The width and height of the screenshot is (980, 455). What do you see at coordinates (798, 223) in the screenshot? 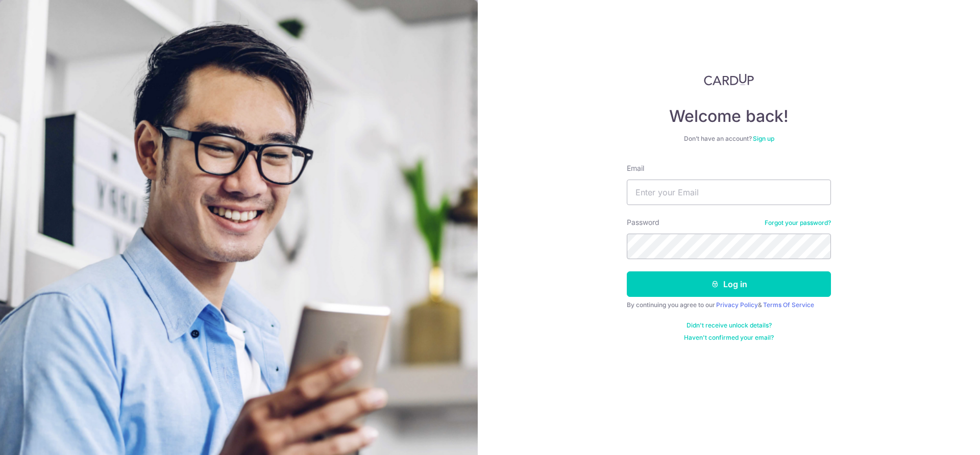
I see `a: Forgot your password?` at bounding box center [798, 223].